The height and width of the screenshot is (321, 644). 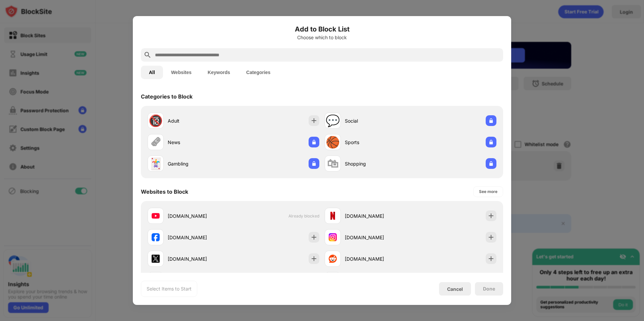 What do you see at coordinates (322, 38) in the screenshot?
I see `div: Choose which to block` at bounding box center [322, 38].